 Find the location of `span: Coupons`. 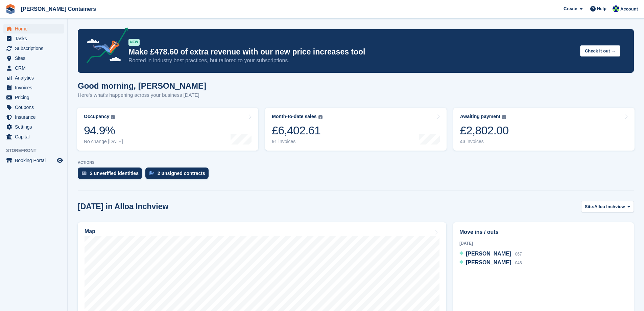

span: Coupons is located at coordinates (35, 107).